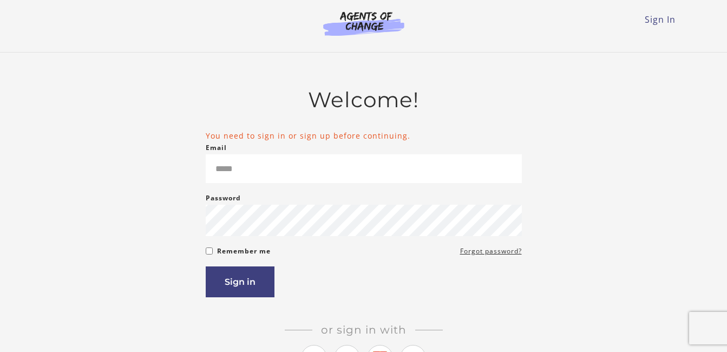 The image size is (727, 352). Describe the element at coordinates (223, 198) in the screenshot. I see `label: Password` at that location.